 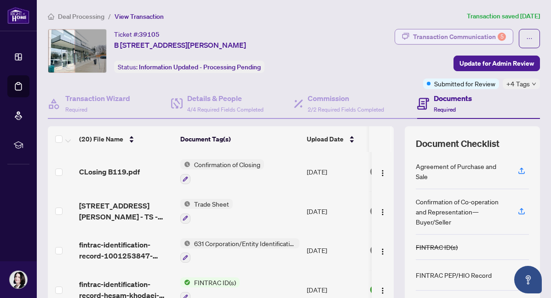 What do you see at coordinates (97, 98) in the screenshot?
I see `h4: Transaction Wizard` at bounding box center [97, 98].